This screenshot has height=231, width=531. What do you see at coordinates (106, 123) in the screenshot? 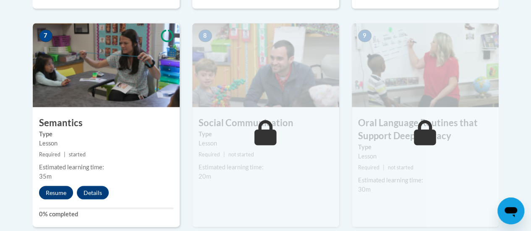
I see `h3: Semantics` at bounding box center [106, 123].